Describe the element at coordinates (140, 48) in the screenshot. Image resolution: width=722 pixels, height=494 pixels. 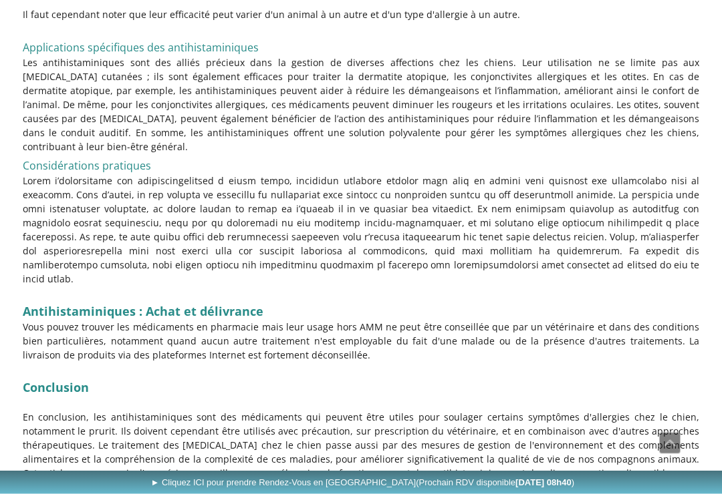
I see `span: Applications spécifiques des antihistaminiques` at that location.